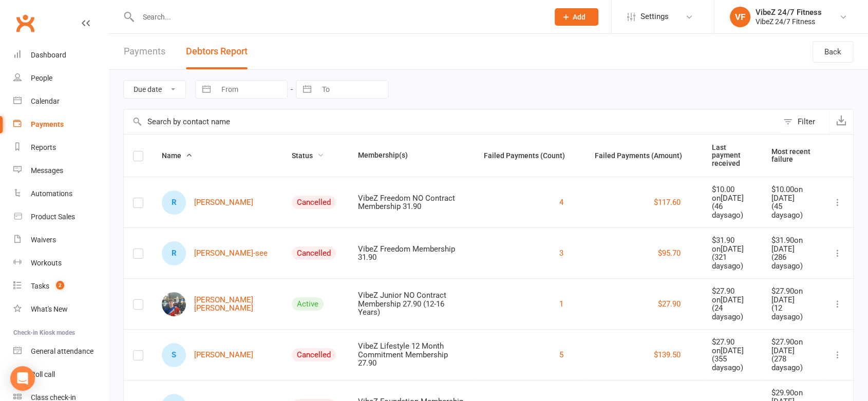 This screenshot has width=868, height=401. What do you see at coordinates (174, 354) in the screenshot?
I see `div: S` at bounding box center [174, 354].